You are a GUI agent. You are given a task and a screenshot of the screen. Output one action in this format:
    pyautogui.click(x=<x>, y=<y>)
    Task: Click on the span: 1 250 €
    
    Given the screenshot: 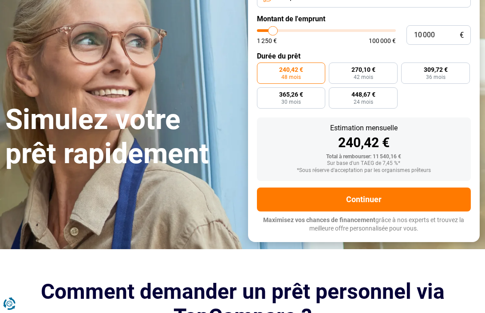 What is the action you would take?
    pyautogui.click(x=267, y=41)
    